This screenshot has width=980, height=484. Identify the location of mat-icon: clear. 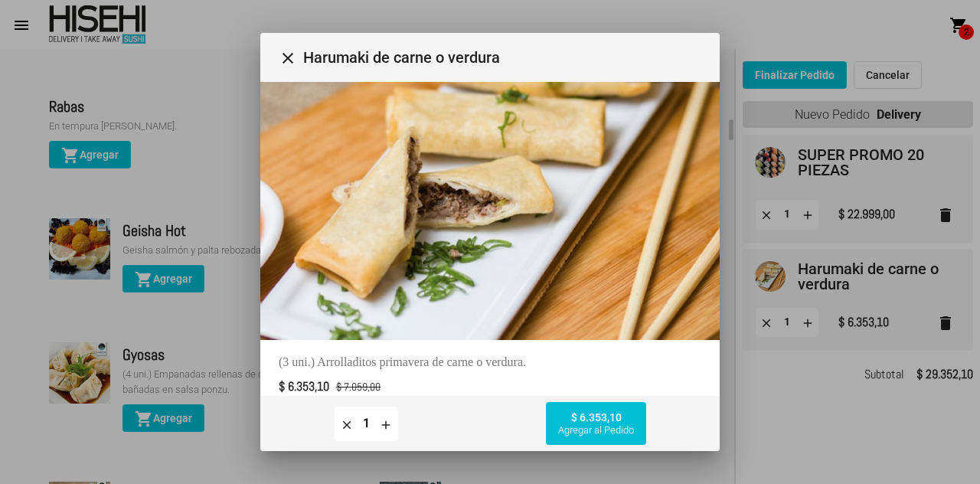
(347, 425).